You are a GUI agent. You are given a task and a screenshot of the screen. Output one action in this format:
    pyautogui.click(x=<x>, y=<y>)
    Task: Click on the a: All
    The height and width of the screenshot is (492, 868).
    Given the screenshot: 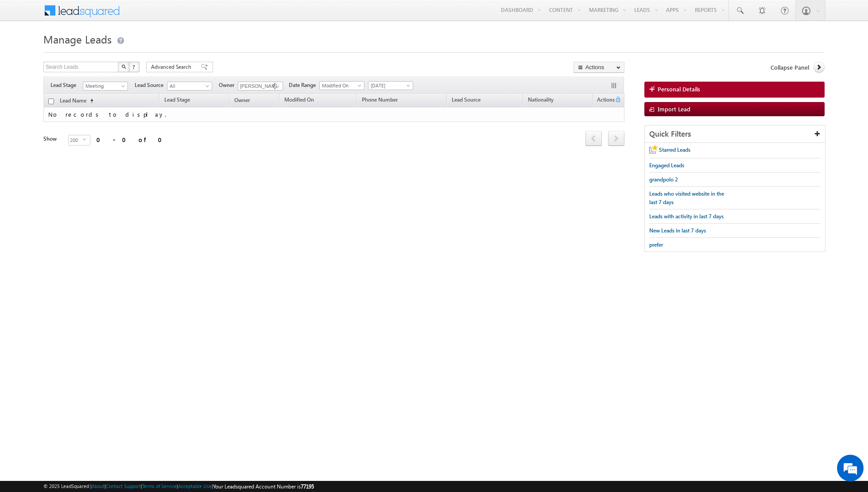 What is the action you would take?
    pyautogui.click(x=190, y=86)
    